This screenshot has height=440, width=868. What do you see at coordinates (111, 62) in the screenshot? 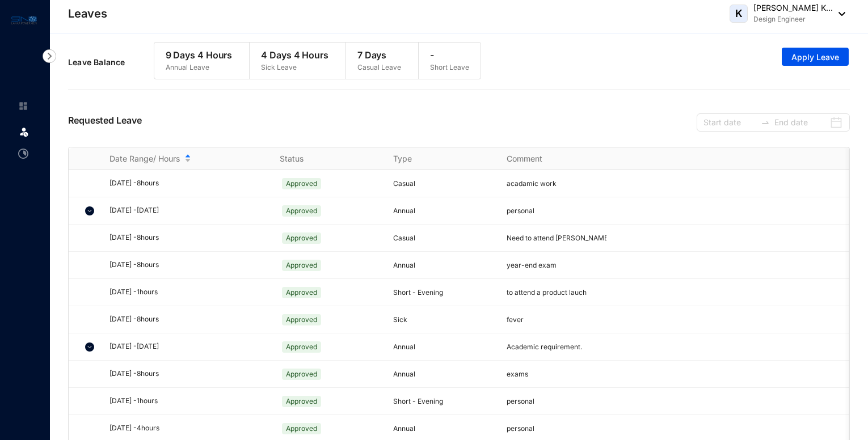
I see `p: Leave Balance` at bounding box center [111, 62].